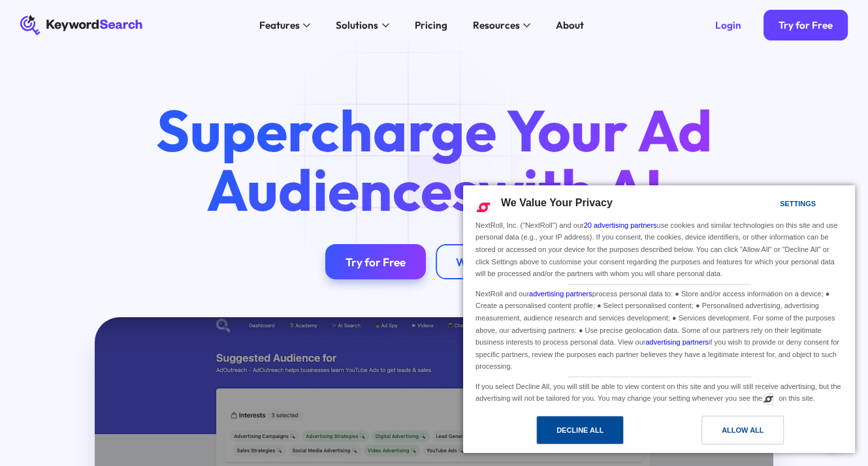 This screenshot has height=466, width=868. What do you see at coordinates (659, 392) in the screenshot?
I see `div: If you select Decline All, you will still be able to view content on this site and you will still...` at bounding box center [659, 392].